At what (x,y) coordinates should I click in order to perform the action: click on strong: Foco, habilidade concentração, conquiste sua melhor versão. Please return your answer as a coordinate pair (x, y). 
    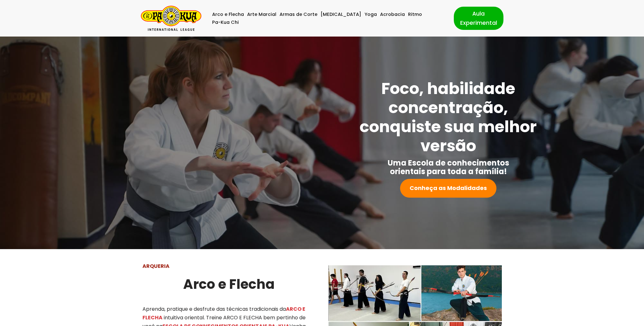
    Looking at the image, I should click on (448, 117).